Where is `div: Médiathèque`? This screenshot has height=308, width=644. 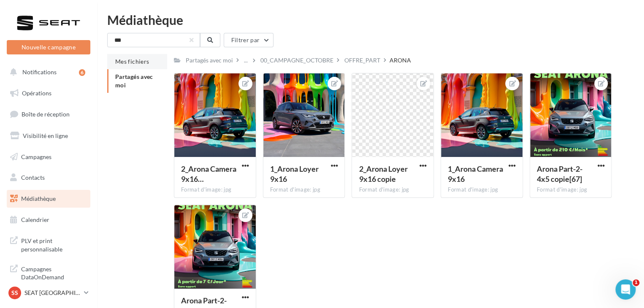
div: Médiathèque is located at coordinates (371, 19).